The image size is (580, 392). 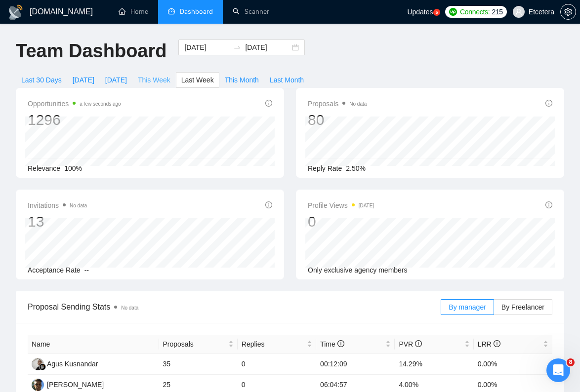 What do you see at coordinates (475, 11) in the screenshot?
I see `span: Connects:` at bounding box center [475, 11].